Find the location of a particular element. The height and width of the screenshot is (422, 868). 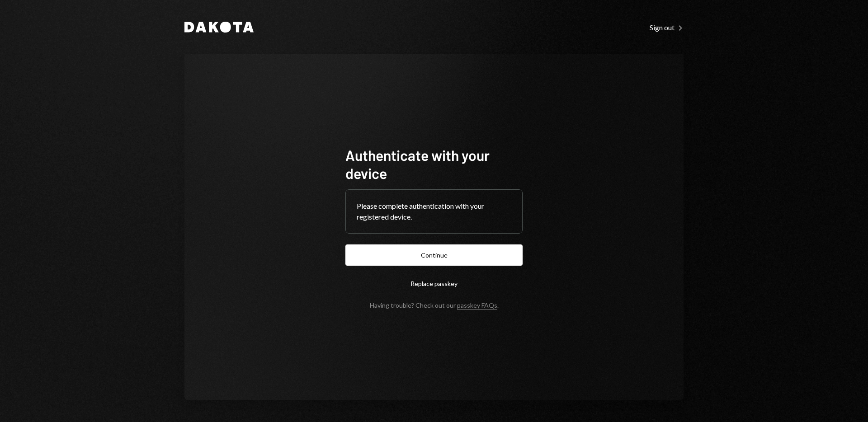

button: Replace passkey is located at coordinates (434, 284).